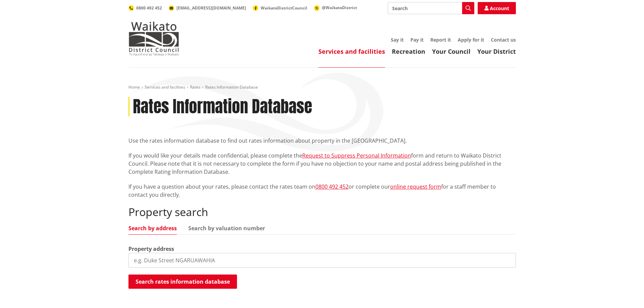 This screenshot has width=644, height=308. I want to click on label: Property address, so click(151, 249).